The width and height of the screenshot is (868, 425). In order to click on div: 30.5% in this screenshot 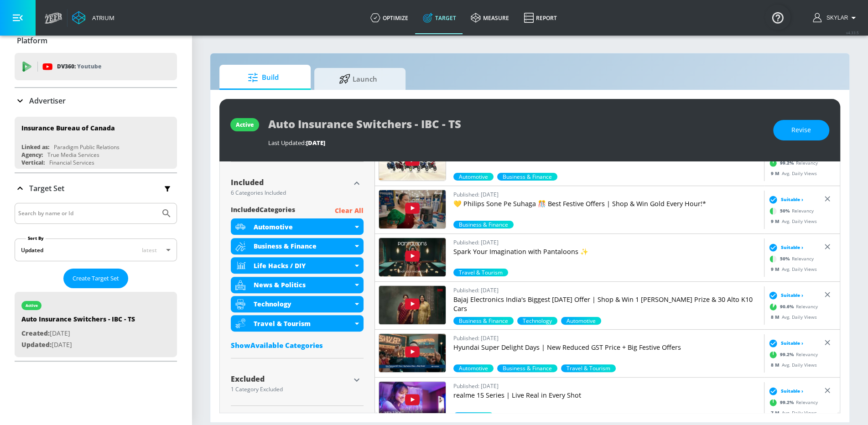, I will do `click(581, 321)`.